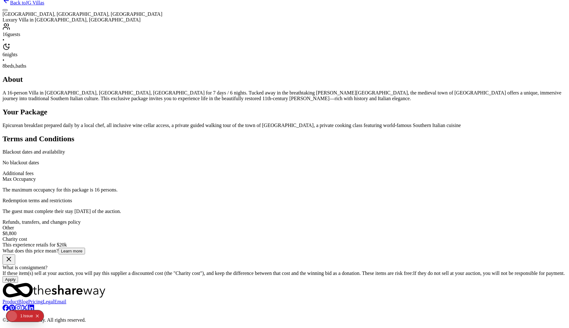 The image size is (569, 328). What do you see at coordinates (48, 301) in the screenshot?
I see `a: Legal` at bounding box center [48, 301].